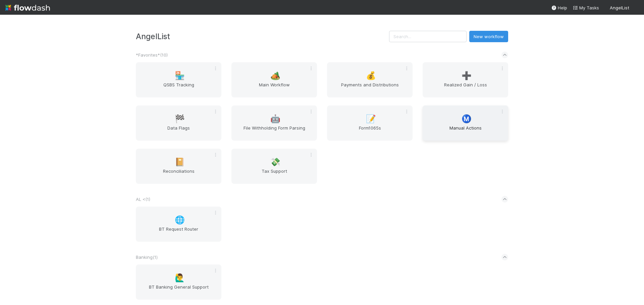 The width and height of the screenshot is (644, 305). Describe the element at coordinates (178, 88) in the screenshot. I see `span: QSBS Tracking` at that location.